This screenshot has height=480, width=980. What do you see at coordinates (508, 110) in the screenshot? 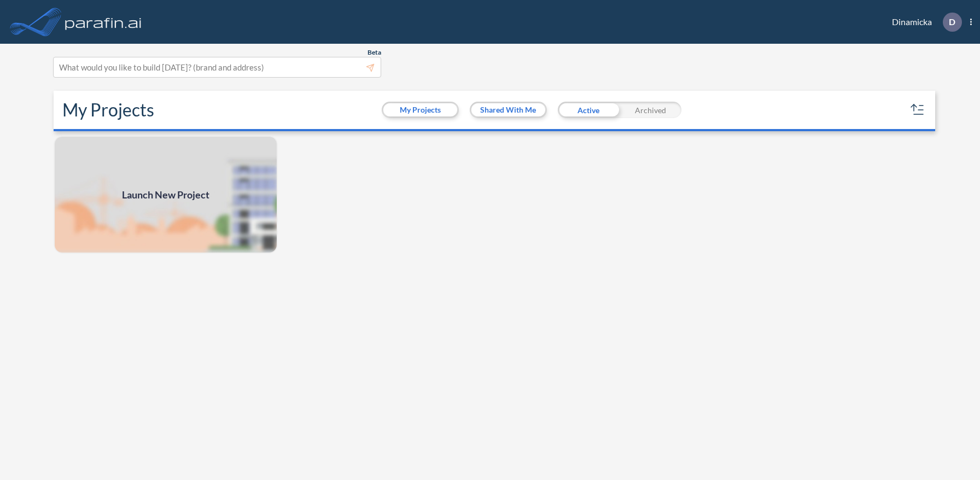
I see `button: Shared With Me` at bounding box center [508, 110].